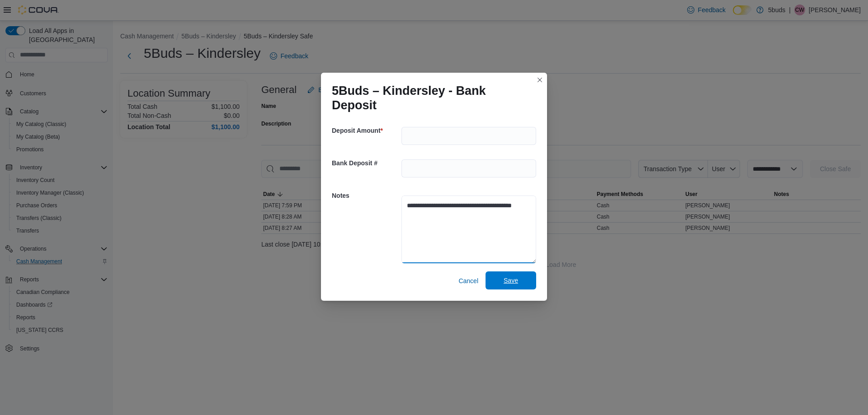 The height and width of the screenshot is (415, 868). Describe the element at coordinates (511, 280) in the screenshot. I see `span: Save` at that location.